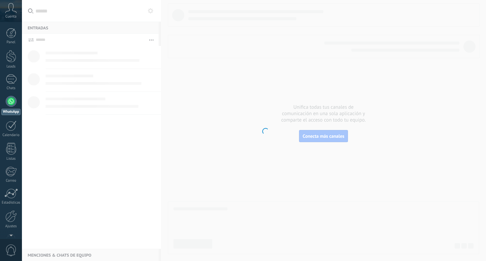 This screenshot has width=486, height=261. I want to click on div: Chats, so click(11, 88).